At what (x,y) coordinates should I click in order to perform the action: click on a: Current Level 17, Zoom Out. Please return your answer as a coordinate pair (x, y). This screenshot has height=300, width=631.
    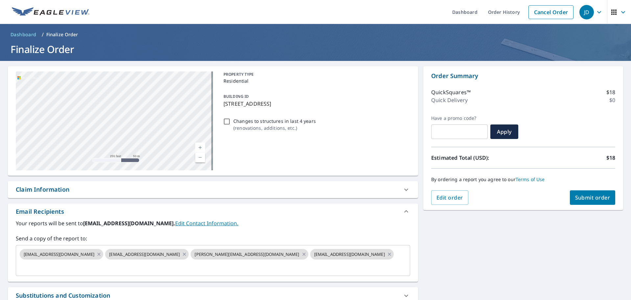
    Looking at the image, I should click on (200, 157).